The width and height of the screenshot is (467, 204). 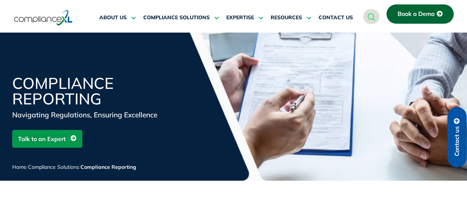 I want to click on span: Talk to an Expert, so click(x=42, y=139).